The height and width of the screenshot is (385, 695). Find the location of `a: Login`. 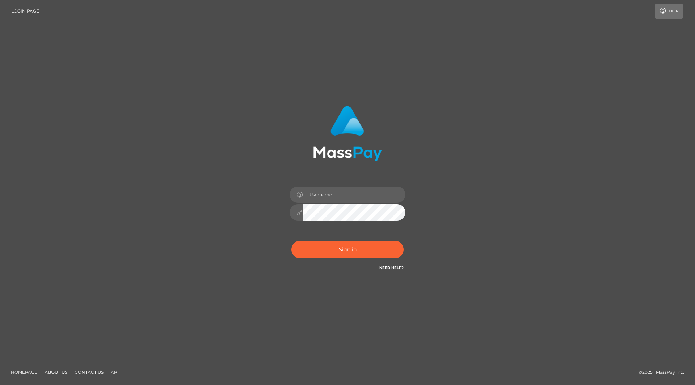

a: Login is located at coordinates (669, 11).